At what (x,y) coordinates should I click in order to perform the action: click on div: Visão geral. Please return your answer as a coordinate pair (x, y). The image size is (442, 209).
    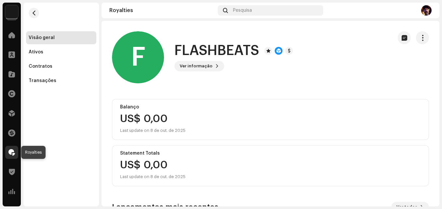
    Looking at the image, I should click on (42, 38).